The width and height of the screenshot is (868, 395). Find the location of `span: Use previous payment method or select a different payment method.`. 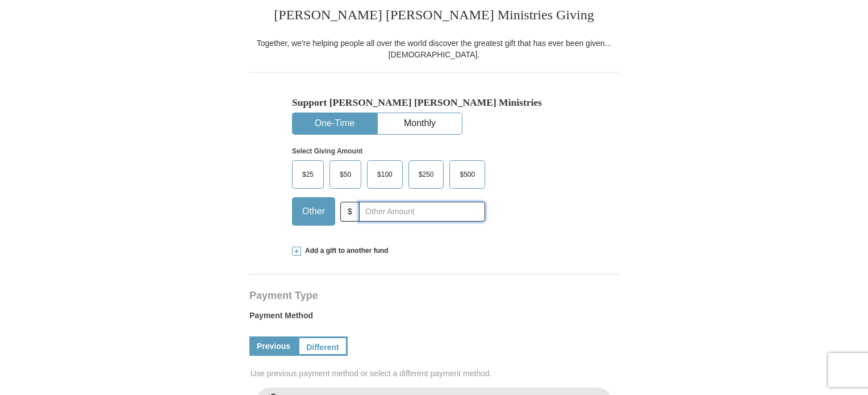

span: Use previous payment method or select a different payment method. is located at coordinates (435, 374).